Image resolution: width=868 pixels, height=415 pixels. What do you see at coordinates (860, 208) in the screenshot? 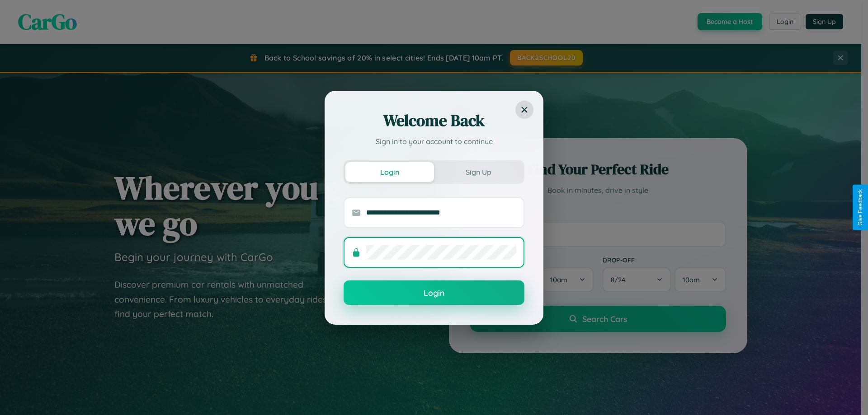
I see `div: Give Feedback` at bounding box center [860, 208].